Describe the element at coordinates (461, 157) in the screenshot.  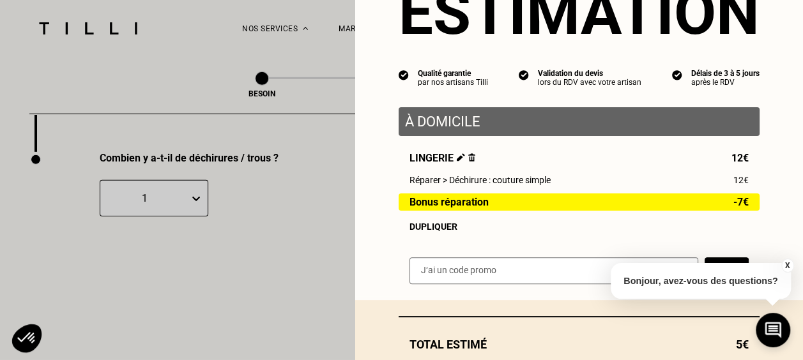
I see `img: Éditer` at that location.